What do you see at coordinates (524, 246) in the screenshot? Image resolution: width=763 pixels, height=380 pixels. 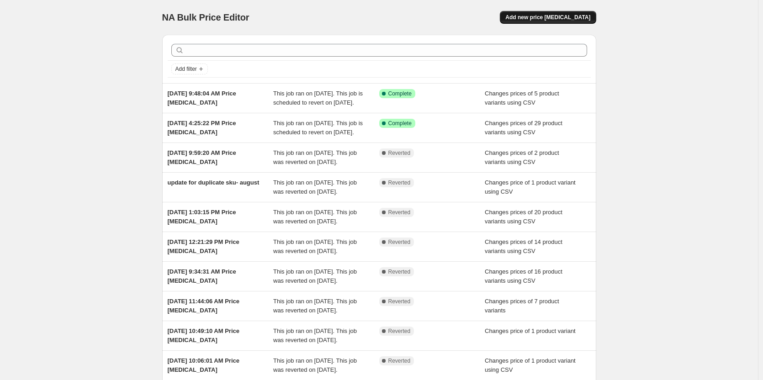 I see `span: Changes prices of 14 product variants using CSV` at bounding box center [524, 246].